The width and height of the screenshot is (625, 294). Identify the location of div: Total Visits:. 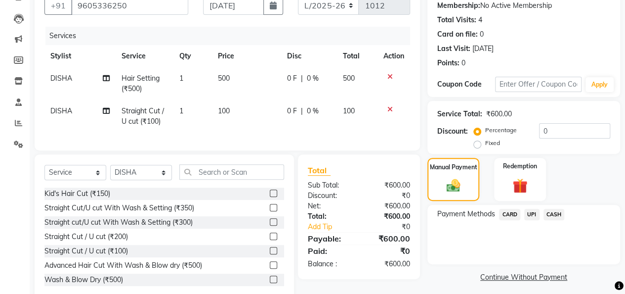
(457, 20).